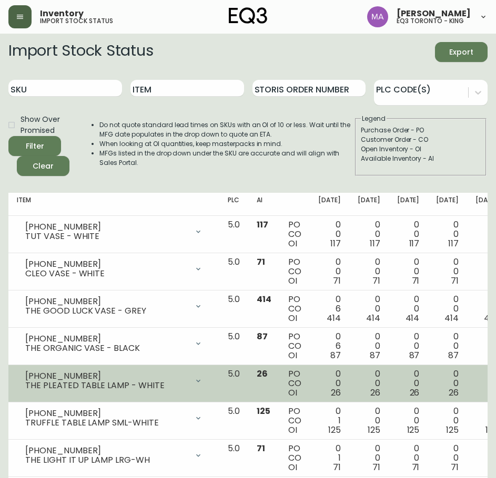 This screenshot has height=478, width=496. What do you see at coordinates (106, 236) in the screenshot?
I see `div: TUT VASE - WHITE` at bounding box center [106, 236].